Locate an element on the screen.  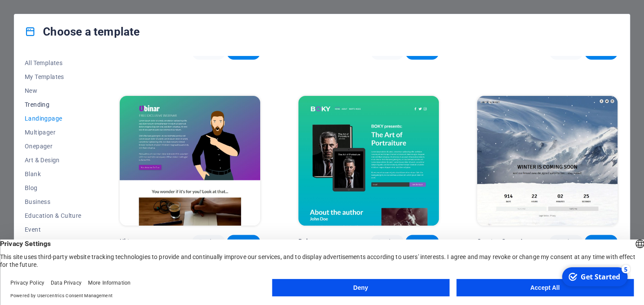
span: Event is located at coordinates (53, 229).